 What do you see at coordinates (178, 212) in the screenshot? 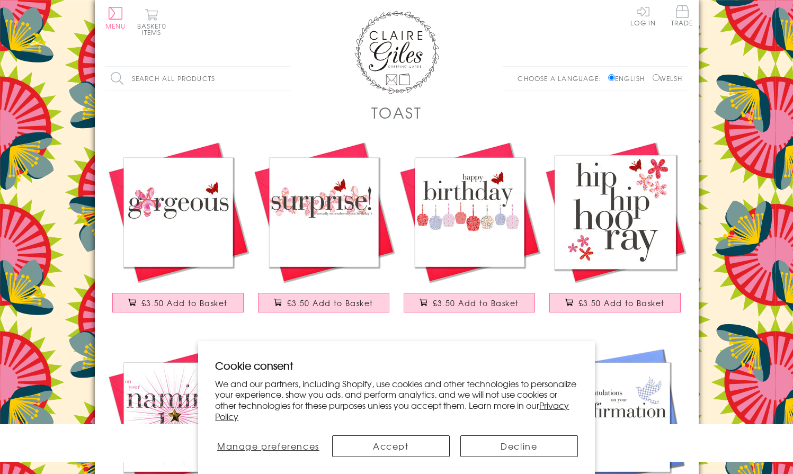
I see `img: Birthday Card, Pink Flower, Gorgeous, embellished with a pretty fabric butterfly` at bounding box center [178, 212].